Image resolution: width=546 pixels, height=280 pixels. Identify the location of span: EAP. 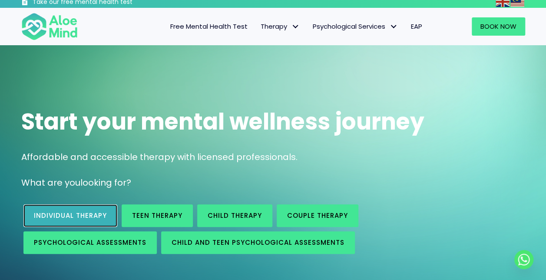
(417, 26).